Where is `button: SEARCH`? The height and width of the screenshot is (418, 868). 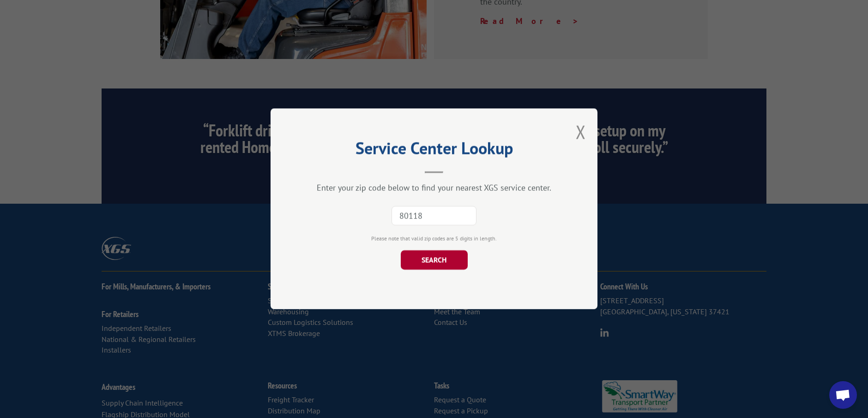
button: SEARCH is located at coordinates (434, 261).